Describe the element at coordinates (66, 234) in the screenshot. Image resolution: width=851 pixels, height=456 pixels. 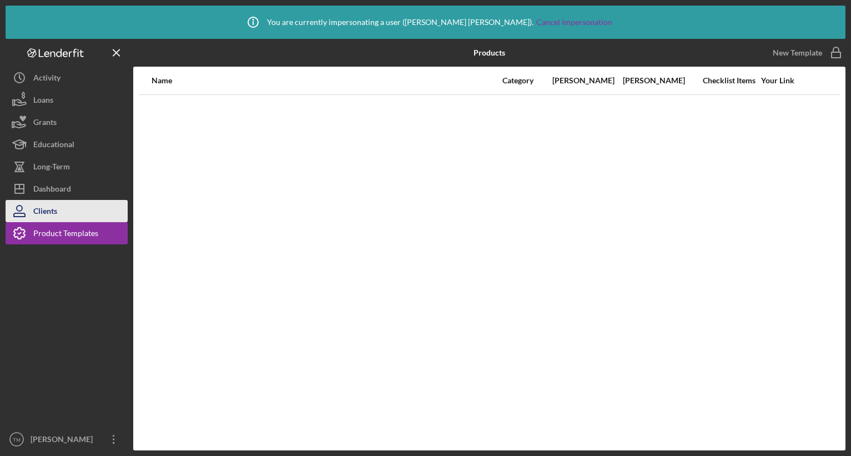
I see `div: Product Templates` at that location.